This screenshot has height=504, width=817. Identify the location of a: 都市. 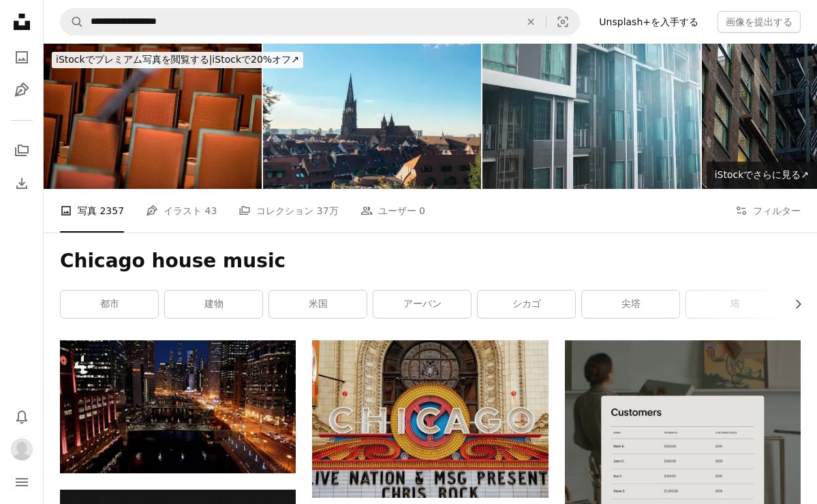
(109, 304).